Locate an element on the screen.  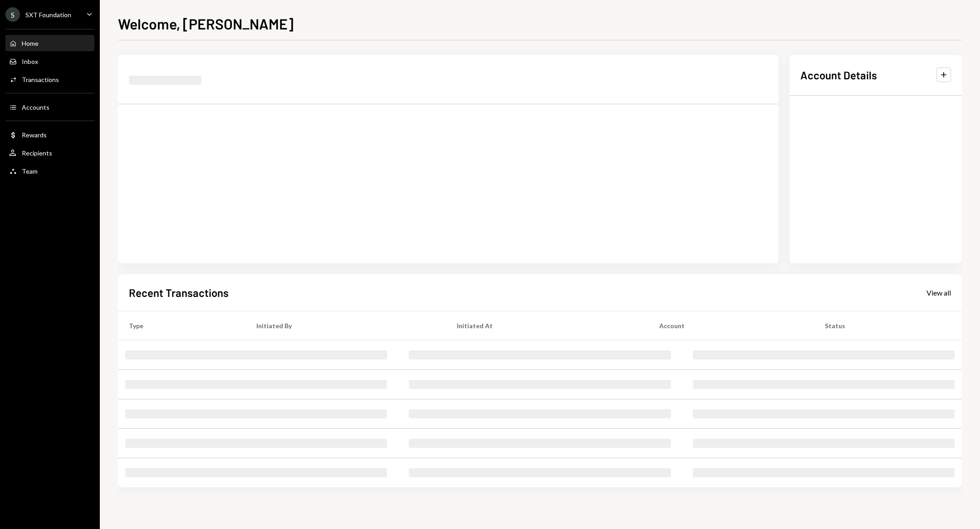
h2: Account Details is located at coordinates (838, 75).